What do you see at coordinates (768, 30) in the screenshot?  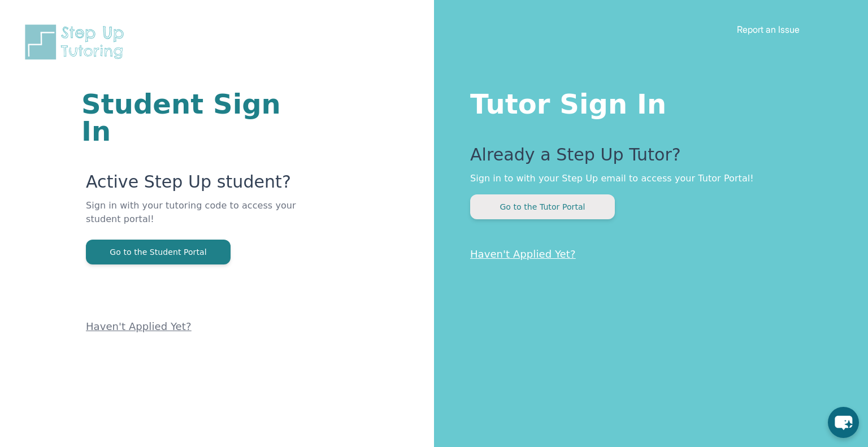 I see `a: Report an Issue` at bounding box center [768, 30].